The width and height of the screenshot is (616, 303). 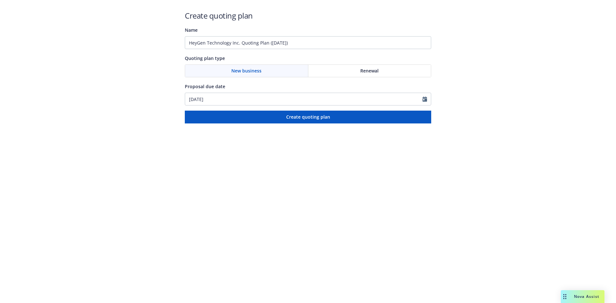 What do you see at coordinates (424, 99) in the screenshot?
I see `svg: Calendar` at bounding box center [424, 99].